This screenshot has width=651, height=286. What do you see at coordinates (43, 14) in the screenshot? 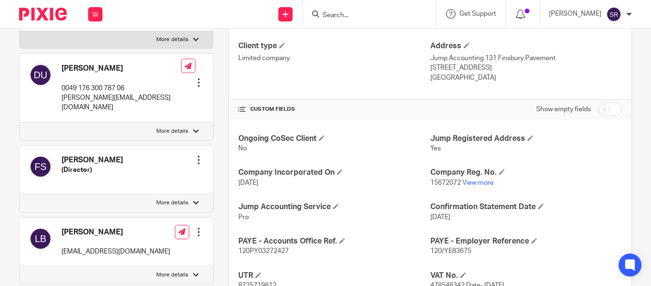
I see `img: Pixie` at bounding box center [43, 14].